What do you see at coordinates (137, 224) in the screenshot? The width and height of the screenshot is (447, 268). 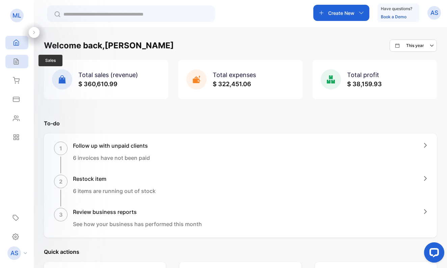 I see `p: See how your business has performed this month` at bounding box center [137, 224].